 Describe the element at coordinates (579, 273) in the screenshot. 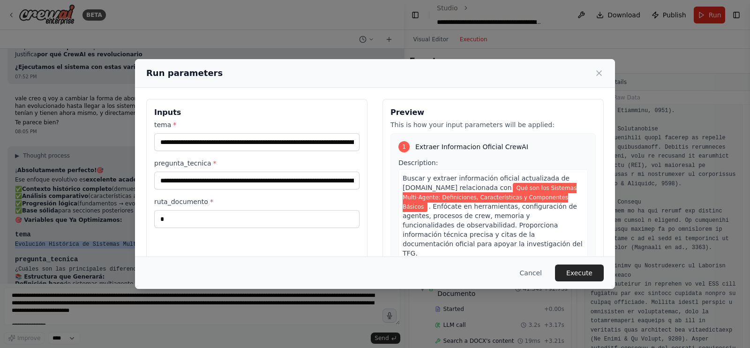

I see `button: Execute` at that location.